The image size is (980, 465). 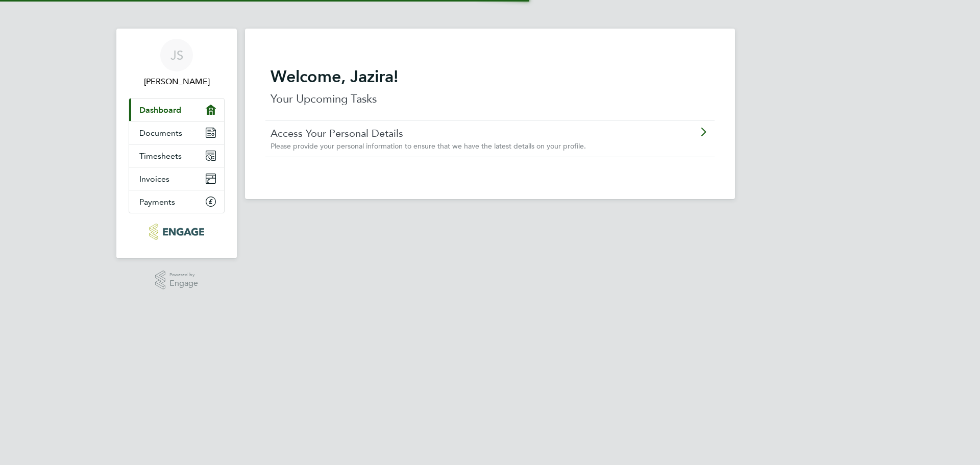 I want to click on a: Timesheets, so click(x=177, y=155).